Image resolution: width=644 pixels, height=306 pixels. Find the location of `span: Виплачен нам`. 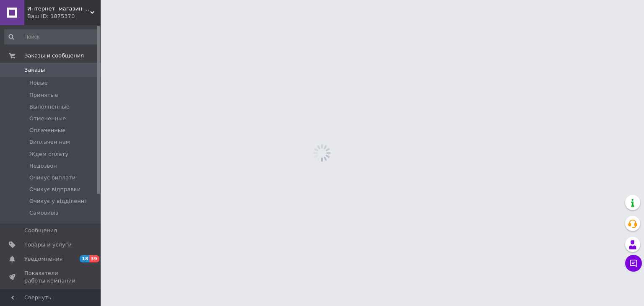

span: Виплачен нам is located at coordinates (50, 142).